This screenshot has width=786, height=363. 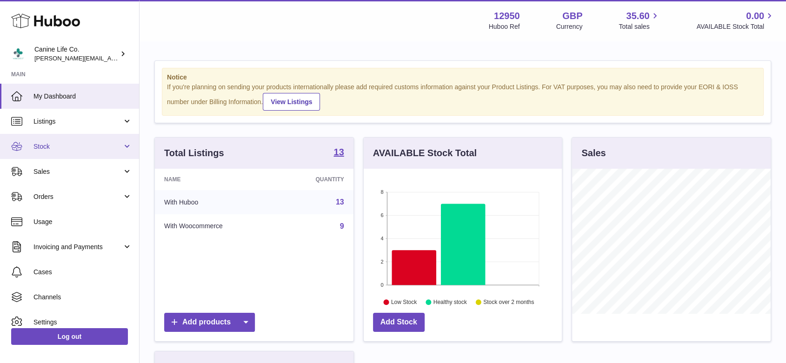 I want to click on text: 8, so click(x=382, y=192).